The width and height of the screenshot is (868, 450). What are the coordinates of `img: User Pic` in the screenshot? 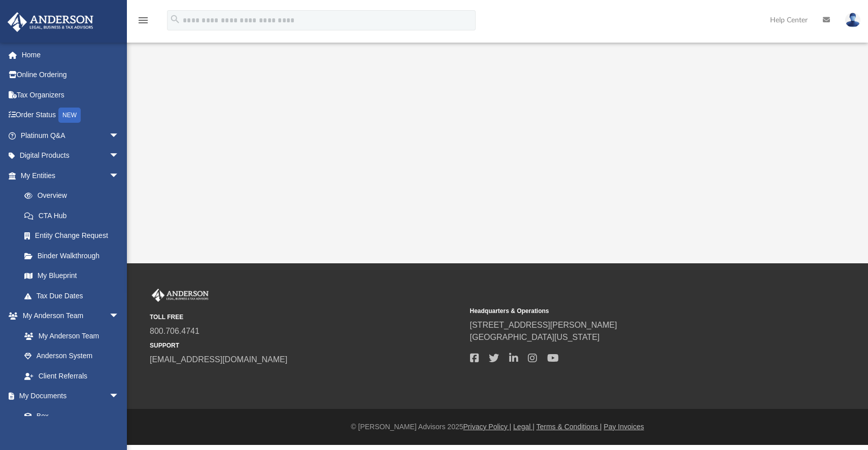 It's located at (852, 19).